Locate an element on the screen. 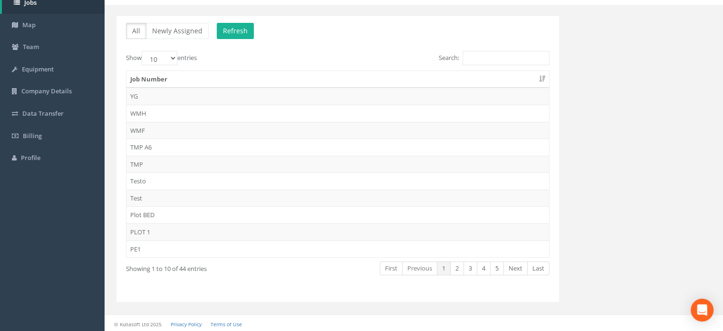  td: PLOT 1 is located at coordinates (338, 232).